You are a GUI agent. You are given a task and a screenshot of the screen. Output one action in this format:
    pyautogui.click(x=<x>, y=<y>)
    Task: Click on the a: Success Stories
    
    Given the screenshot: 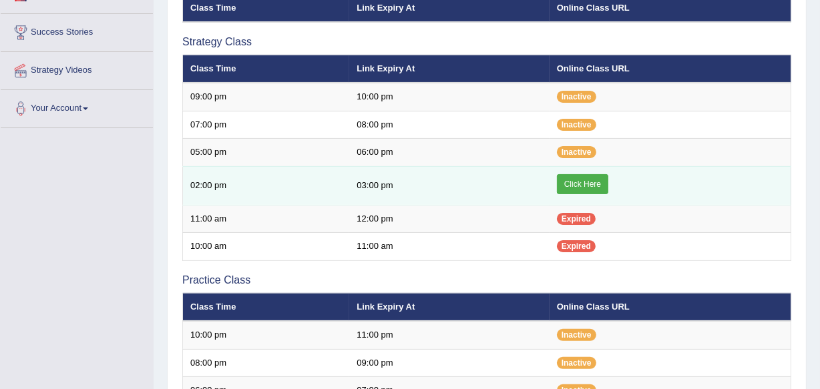 What is the action you would take?
    pyautogui.click(x=77, y=31)
    